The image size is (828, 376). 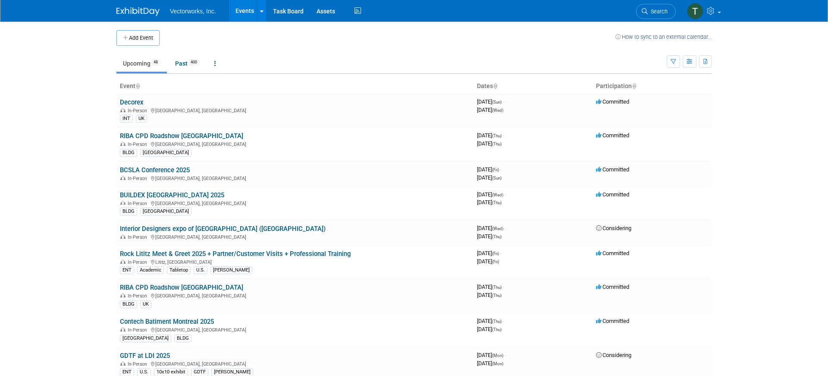 What do you see at coordinates (614, 355) in the screenshot?
I see `span: Considering` at bounding box center [614, 355].